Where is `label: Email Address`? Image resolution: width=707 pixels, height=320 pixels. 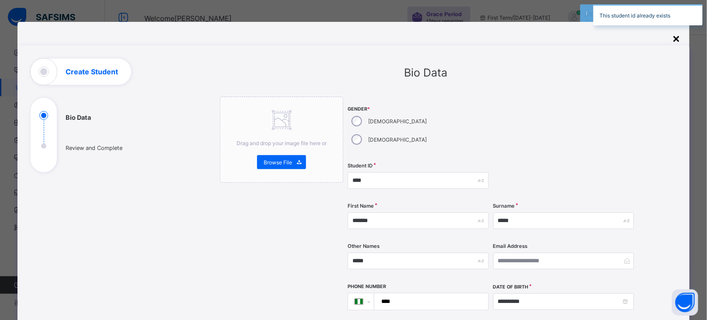
label: Email Address is located at coordinates (510, 246).